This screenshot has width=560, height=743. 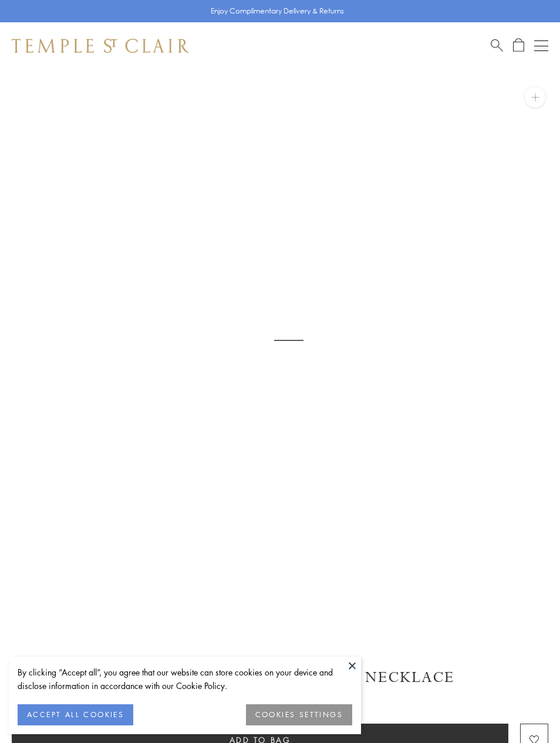 I want to click on a: Search, so click(x=497, y=45).